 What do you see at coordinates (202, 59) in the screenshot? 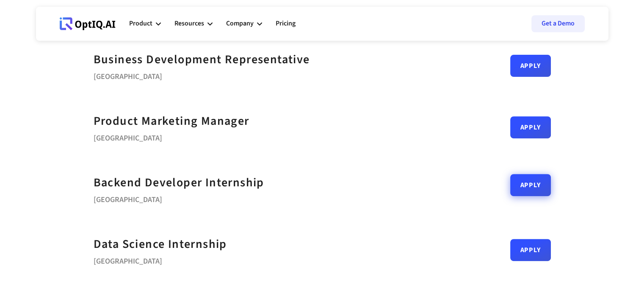
I see `a: Business Development Representative` at bounding box center [202, 59].